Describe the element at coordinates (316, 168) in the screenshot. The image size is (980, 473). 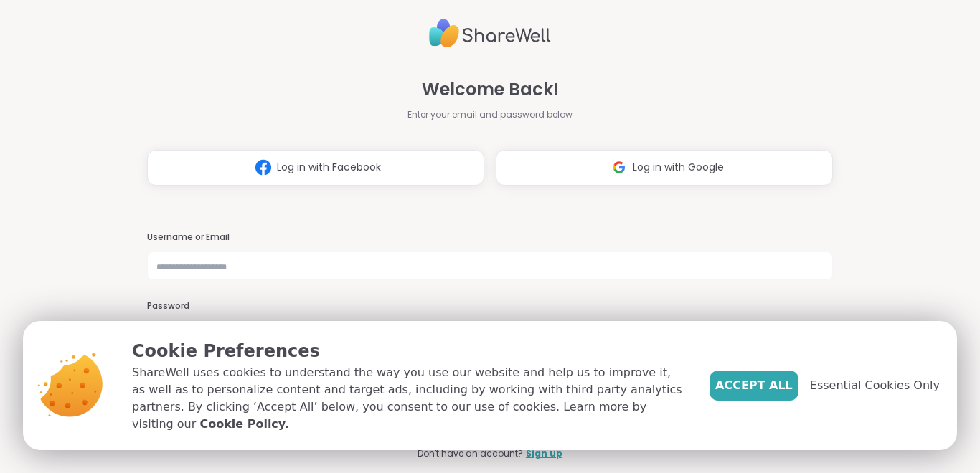
I see `button: Log in with Facebook` at that location.